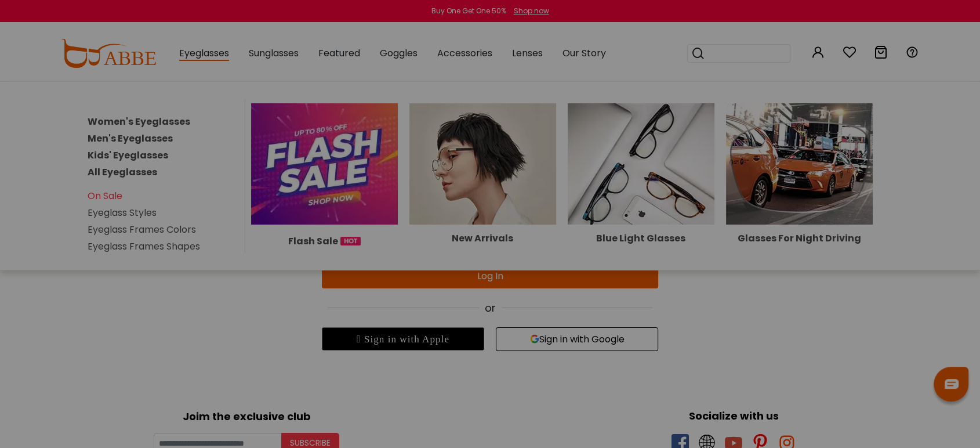 The image size is (980, 448). What do you see at coordinates (952, 384) in the screenshot?
I see `img: chat` at bounding box center [952, 384].